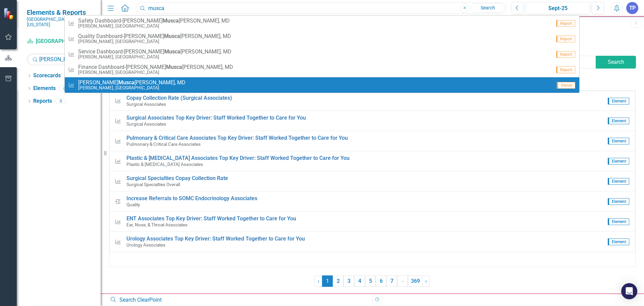 The width and height of the screenshot is (644, 306). Describe the element at coordinates (60, 59) in the screenshot. I see `input: Search Below...` at that location.